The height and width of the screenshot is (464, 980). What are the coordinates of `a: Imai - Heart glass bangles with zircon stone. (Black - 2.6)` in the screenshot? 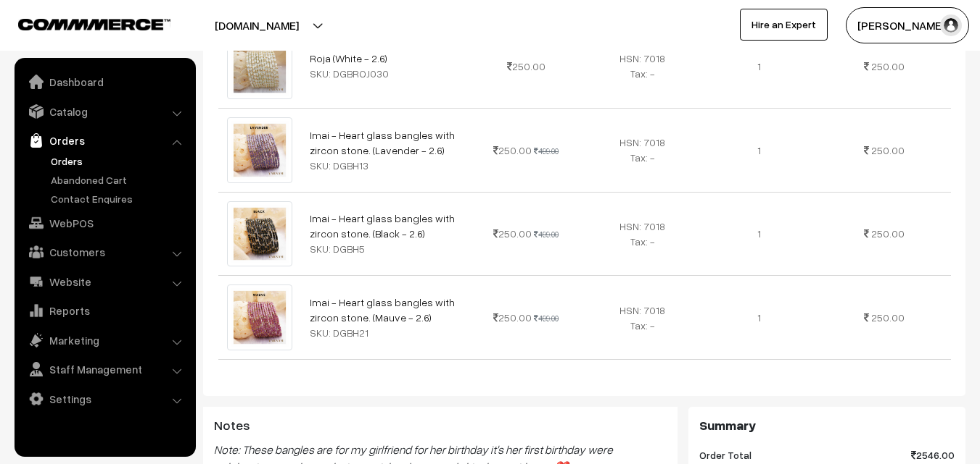 It's located at (382, 226).